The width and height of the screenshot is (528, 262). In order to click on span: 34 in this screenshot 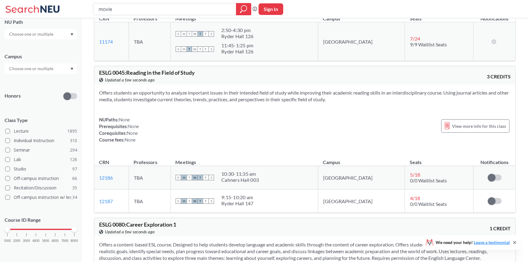, I will do `click(75, 197)`.